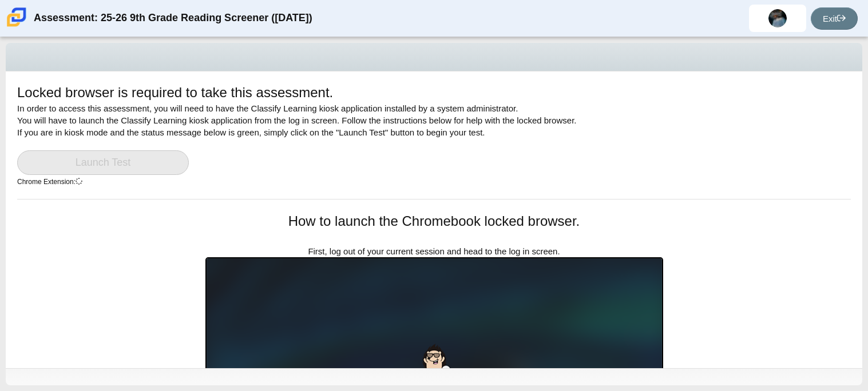 This screenshot has width=868, height=391. What do you see at coordinates (175, 93) in the screenshot?
I see `h1: Locked browser is required to take this assessment.` at bounding box center [175, 93].